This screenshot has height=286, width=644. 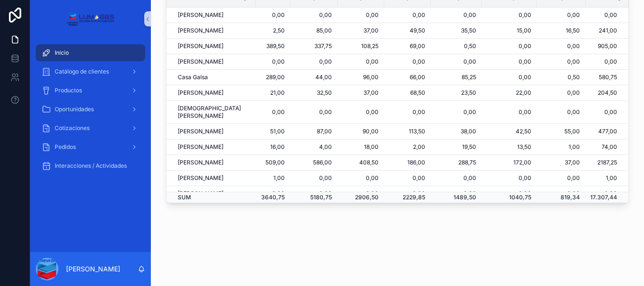 What do you see at coordinates (607, 47) in the screenshot?
I see `td: 905,00` at bounding box center [607, 47].